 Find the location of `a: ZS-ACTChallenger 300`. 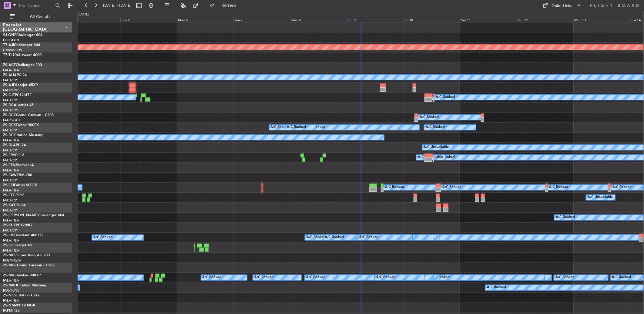

a: ZS-ACTChallenger 300 is located at coordinates (23, 65).